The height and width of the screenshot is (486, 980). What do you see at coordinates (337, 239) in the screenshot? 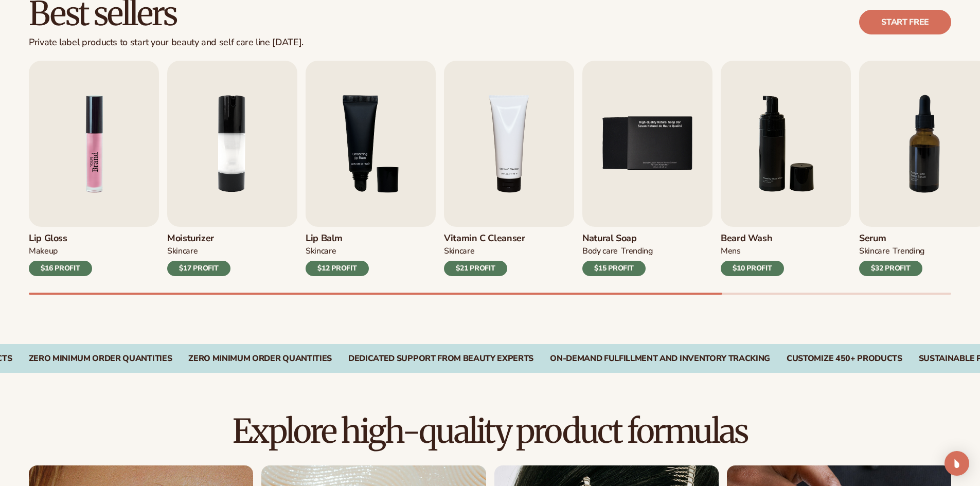
I see `h3: Lip Balm` at bounding box center [337, 239].